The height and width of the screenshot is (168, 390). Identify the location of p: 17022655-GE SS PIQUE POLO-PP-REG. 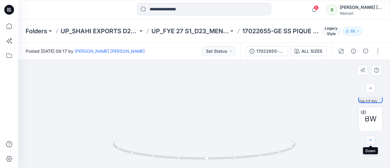
(281, 31).